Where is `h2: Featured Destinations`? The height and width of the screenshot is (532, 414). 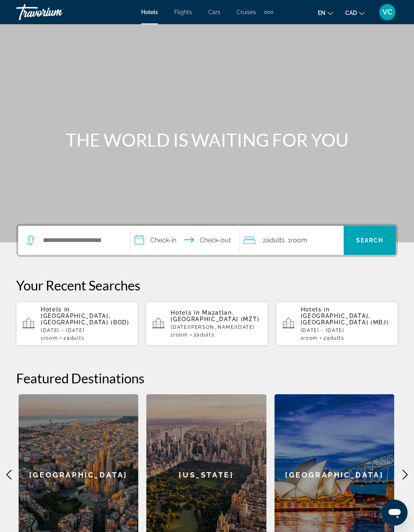 h2: Featured Destinations is located at coordinates (207, 378).